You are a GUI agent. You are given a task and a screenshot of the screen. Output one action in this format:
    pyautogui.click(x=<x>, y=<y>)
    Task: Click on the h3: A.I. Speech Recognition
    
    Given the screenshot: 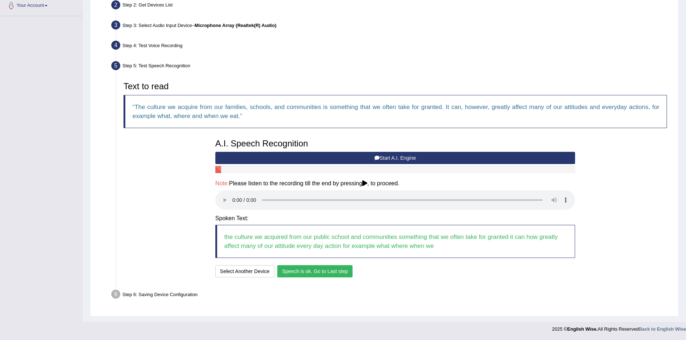 What is the action you would take?
    pyautogui.click(x=395, y=144)
    